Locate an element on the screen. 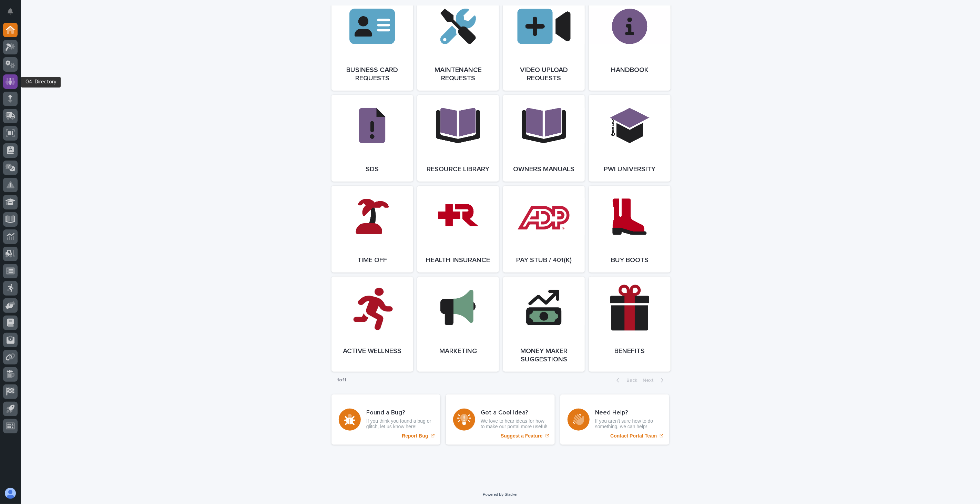  a: Contact Portal Team is located at coordinates (615, 420).